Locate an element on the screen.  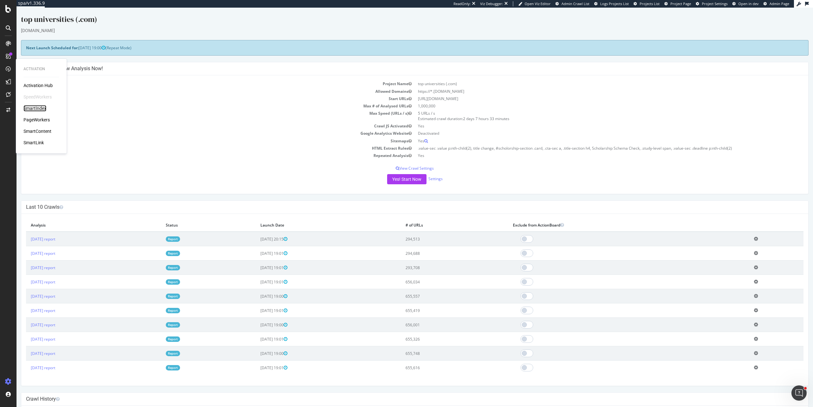
td: Start URLs is located at coordinates (204, 91).